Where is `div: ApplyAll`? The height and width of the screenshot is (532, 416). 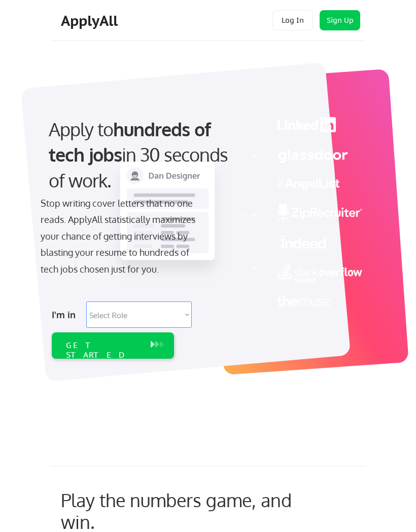
div: ApplyAll is located at coordinates (90, 21).